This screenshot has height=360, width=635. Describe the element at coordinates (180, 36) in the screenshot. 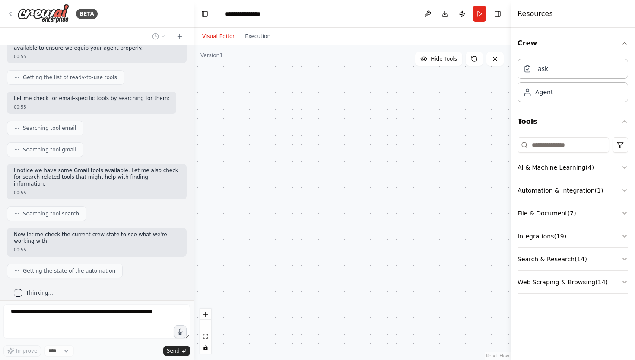

I see `button: Start a new chat` at that location.